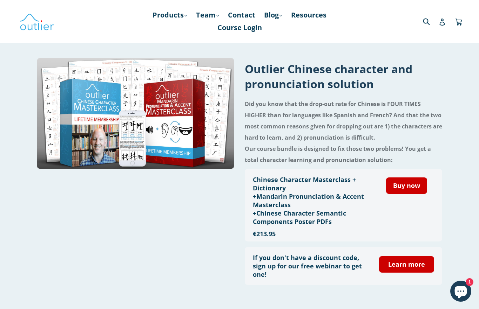 The width and height of the screenshot is (479, 309). I want to click on a: Learn more, so click(406, 265).